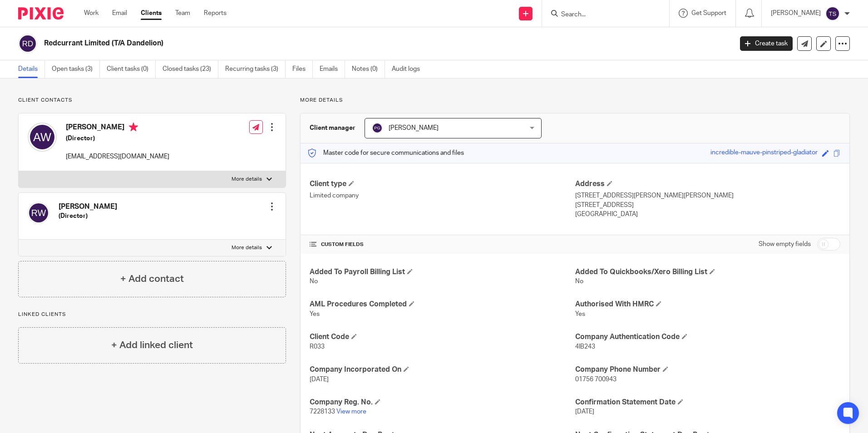 This screenshot has height=433, width=868. Describe the element at coordinates (767, 44) in the screenshot. I see `a: Create task` at that location.